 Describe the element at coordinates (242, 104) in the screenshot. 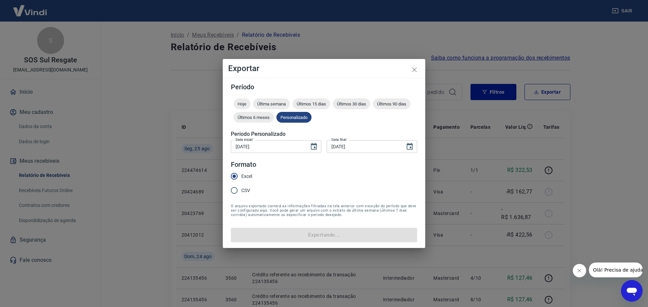

I see `span: Hoje` at that location.